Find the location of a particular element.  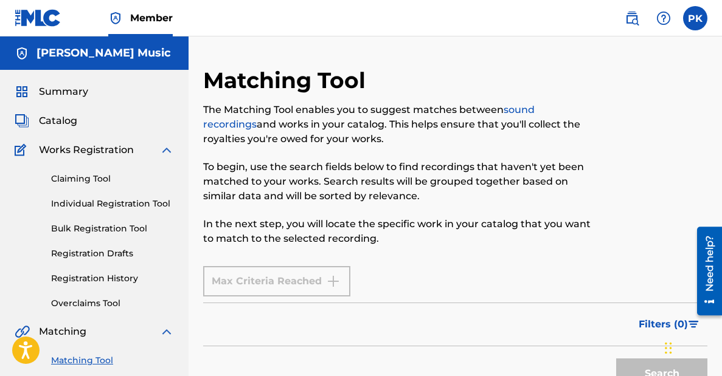

a: Overclaims Tool is located at coordinates (112, 303).